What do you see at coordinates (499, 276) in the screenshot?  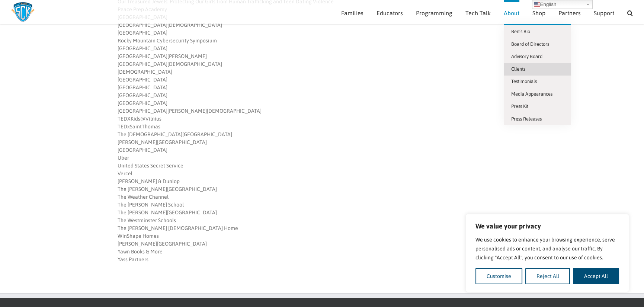 I see `button: Customise` at bounding box center [499, 276].